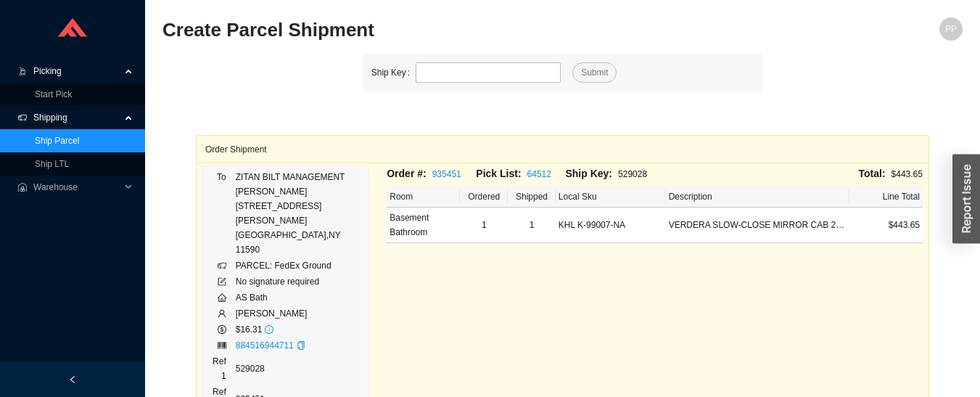  I want to click on span: form, so click(222, 282).